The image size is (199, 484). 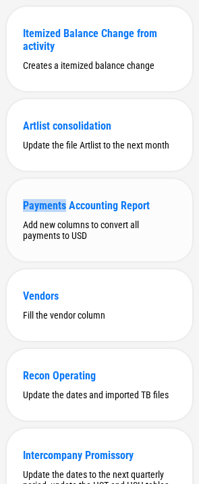 I want to click on div: Itemized Balance Change from activity, so click(x=99, y=40).